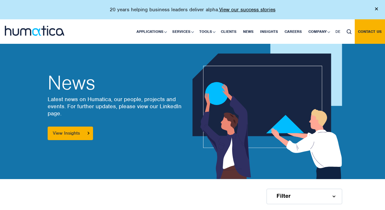  Describe the element at coordinates (338, 32) in the screenshot. I see `span: DE` at that location.